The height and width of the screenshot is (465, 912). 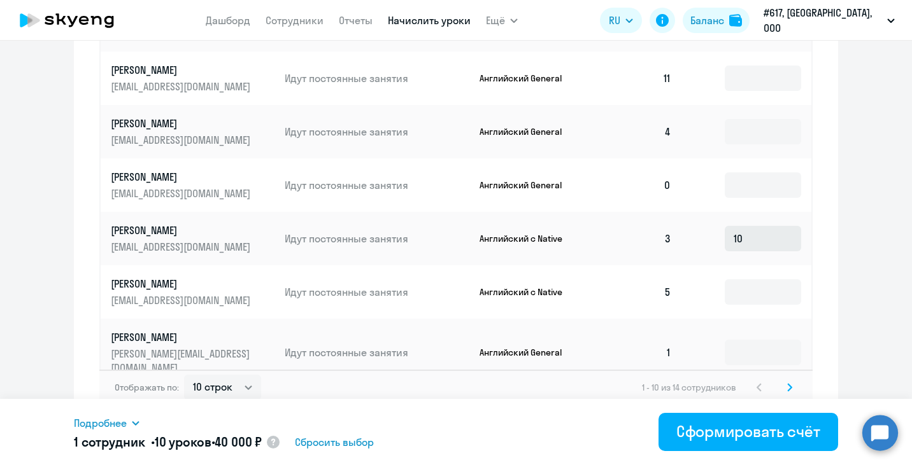 I want to click on span: Подробнее, so click(x=100, y=423).